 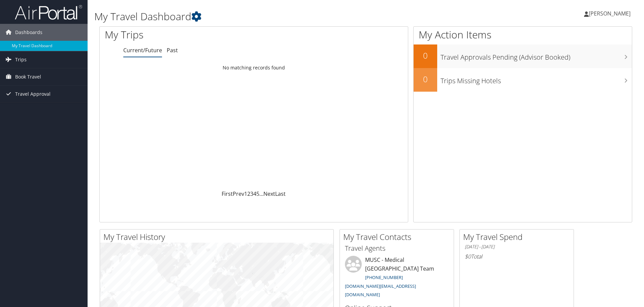 What do you see at coordinates (29, 32) in the screenshot?
I see `span: Dashboards` at bounding box center [29, 32].